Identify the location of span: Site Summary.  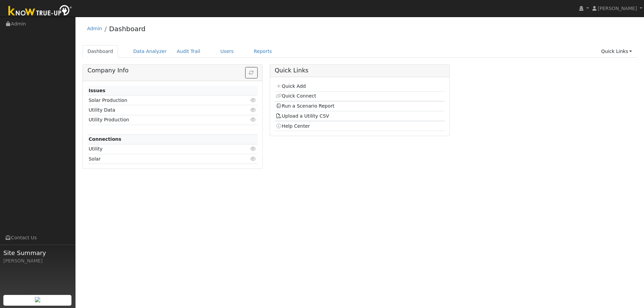
(38, 253).